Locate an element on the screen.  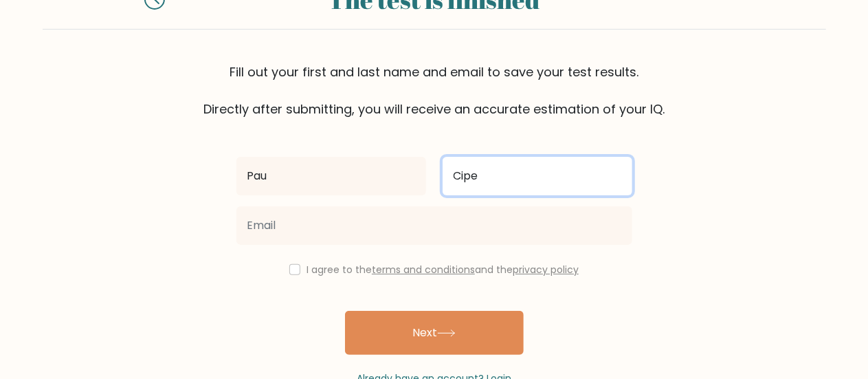
a: privacy policy is located at coordinates (546, 270).